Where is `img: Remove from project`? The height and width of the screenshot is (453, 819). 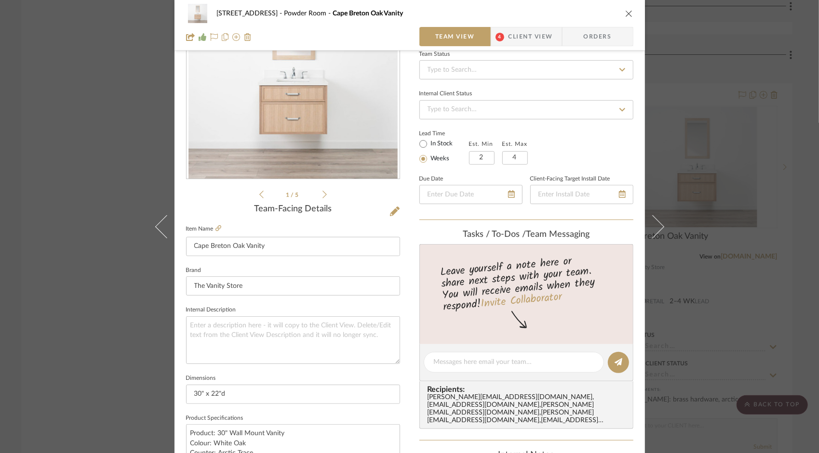
img: Remove from project is located at coordinates (248, 37).